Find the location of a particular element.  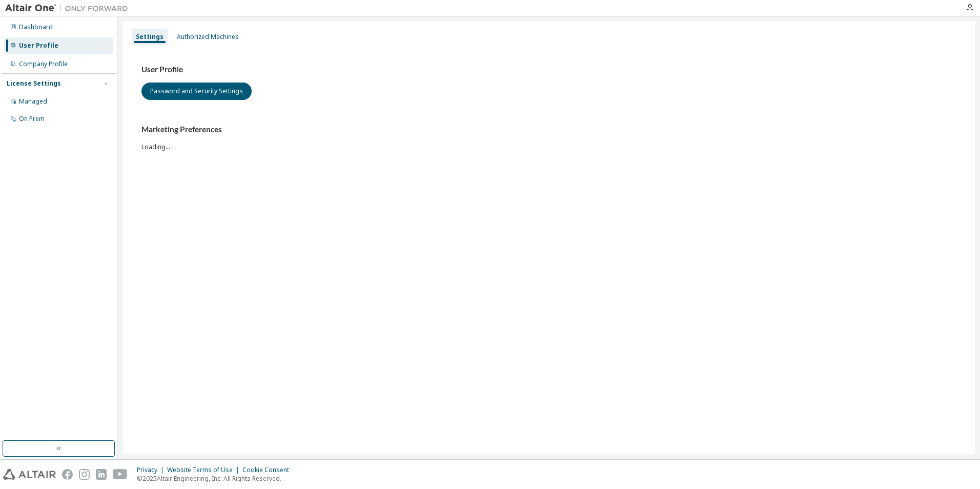

div: Privacy is located at coordinates (152, 470).